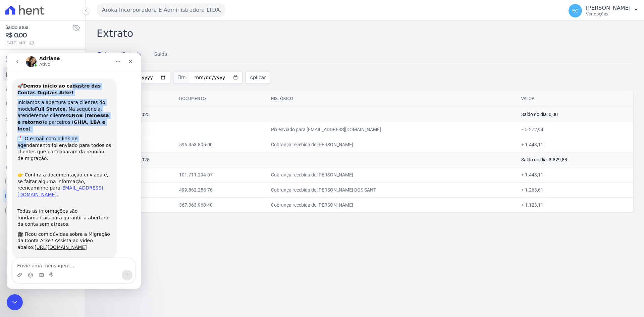  Describe the element at coordinates (574, 189) in the screenshot. I see `td: + 1.263,61` at that location.